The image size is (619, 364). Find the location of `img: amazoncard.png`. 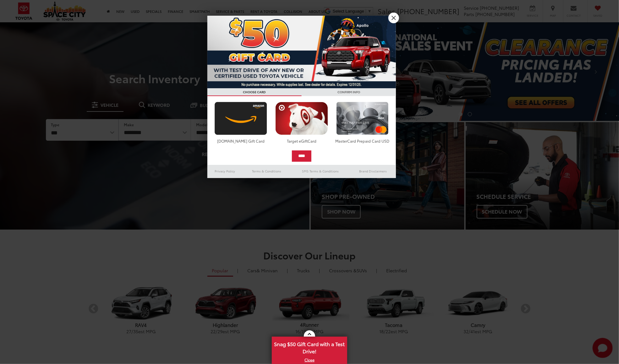

img: amazoncard.png is located at coordinates (241, 119).